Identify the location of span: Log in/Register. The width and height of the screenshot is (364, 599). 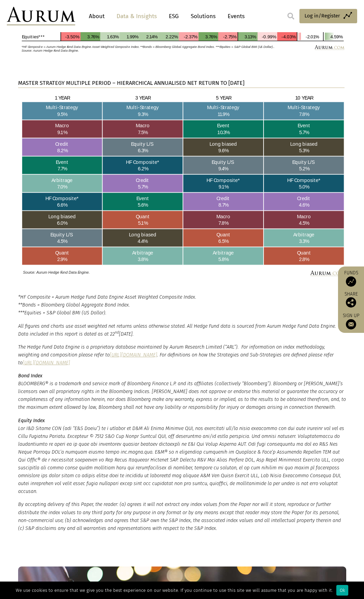
(322, 16).